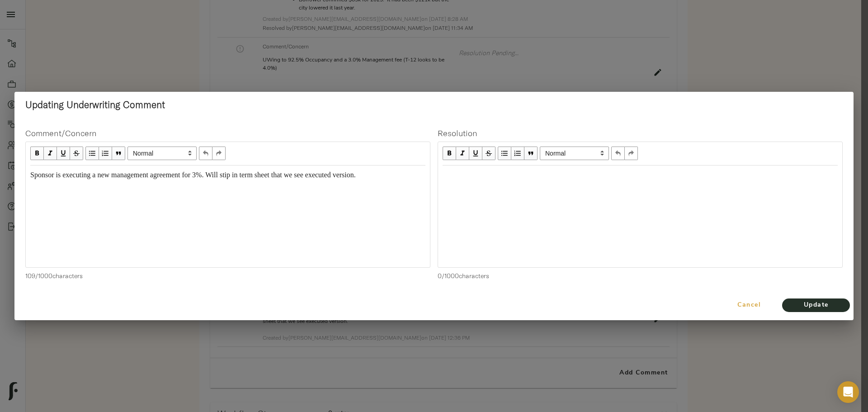  I want to click on h4: Comment/Concern, so click(227, 134).